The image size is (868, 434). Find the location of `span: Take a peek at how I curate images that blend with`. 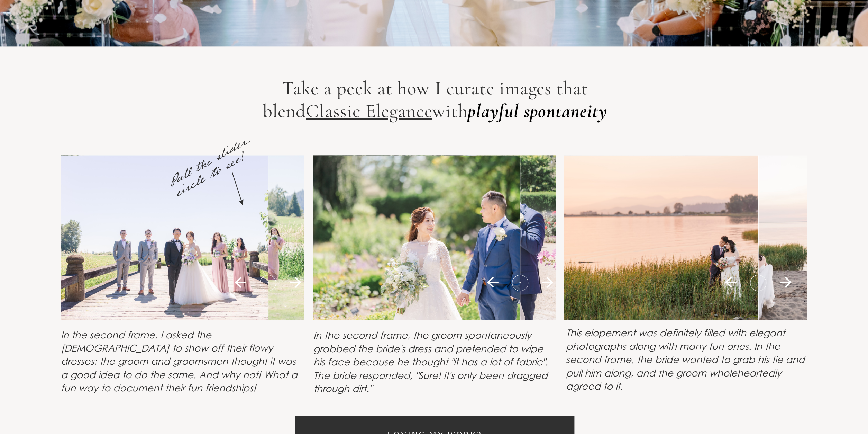

span: Take a peek at how I curate images that blend with is located at coordinates (426, 99).